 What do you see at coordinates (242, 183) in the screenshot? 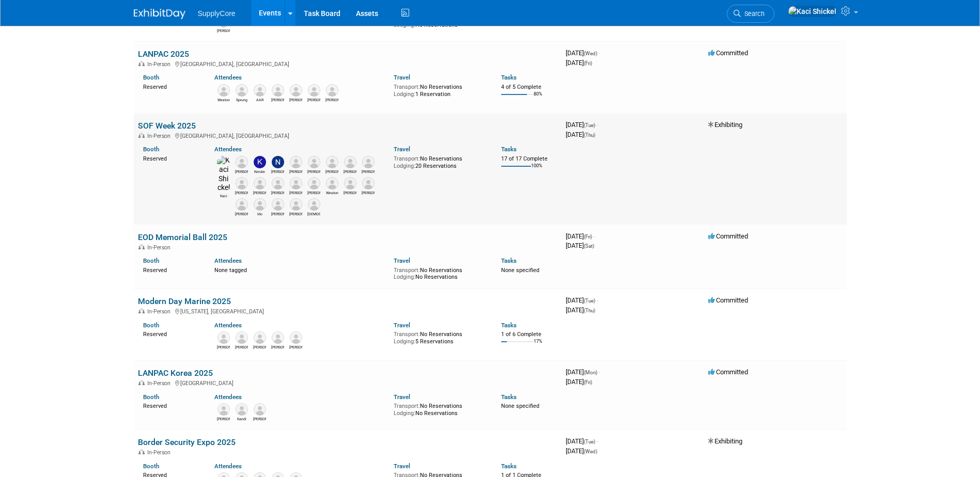
I see `img: Jon Marcelono` at bounding box center [242, 183].